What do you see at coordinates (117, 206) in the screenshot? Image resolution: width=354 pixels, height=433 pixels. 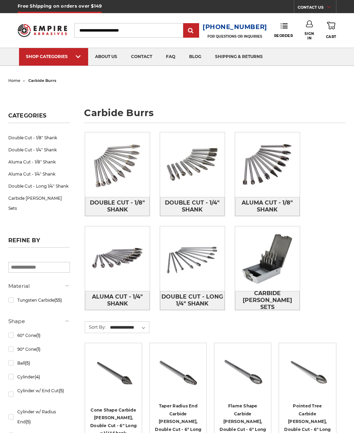 I see `span: Double Cut - 1/8" Shank` at bounding box center [117, 206].